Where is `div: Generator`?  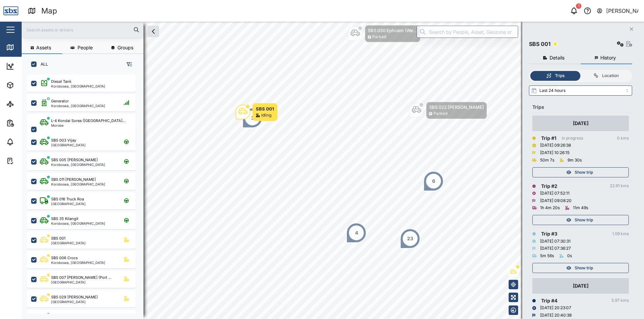
div: Generator is located at coordinates (60, 101).